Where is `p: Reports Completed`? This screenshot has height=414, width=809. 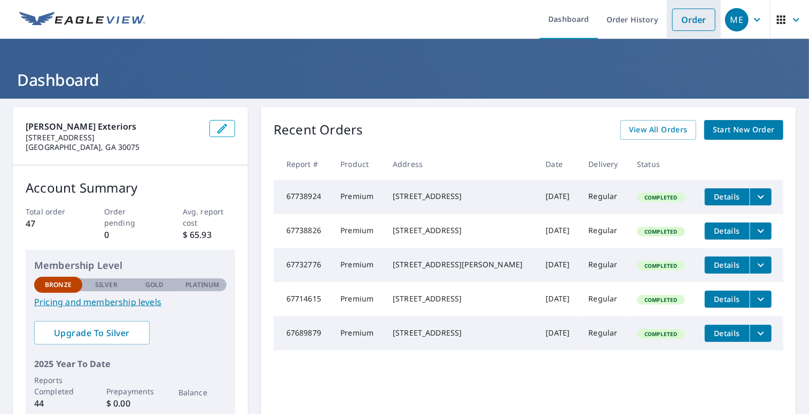
p: Reports Completed is located at coordinates (58, 386).